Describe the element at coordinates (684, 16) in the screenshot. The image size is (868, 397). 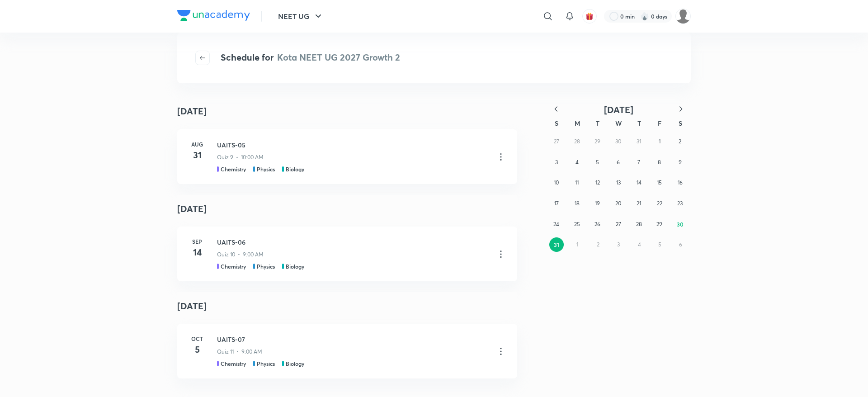
I see `img: Shahrukh Ansari` at that location.